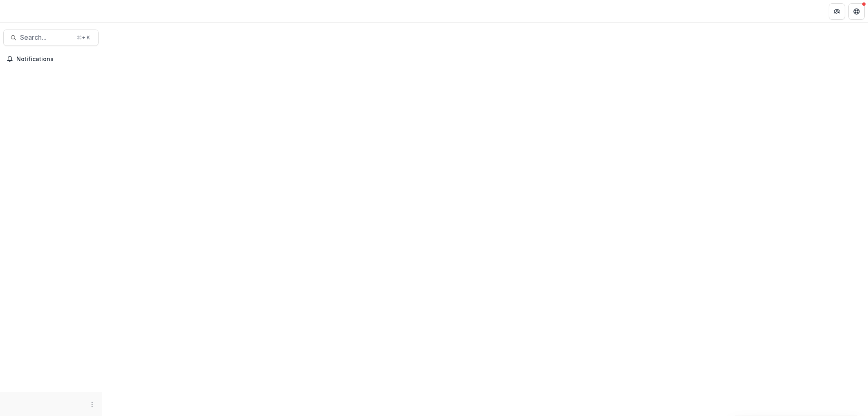 The width and height of the screenshot is (868, 416). What do you see at coordinates (837, 12) in the screenshot?
I see `button: Partners` at bounding box center [837, 12].